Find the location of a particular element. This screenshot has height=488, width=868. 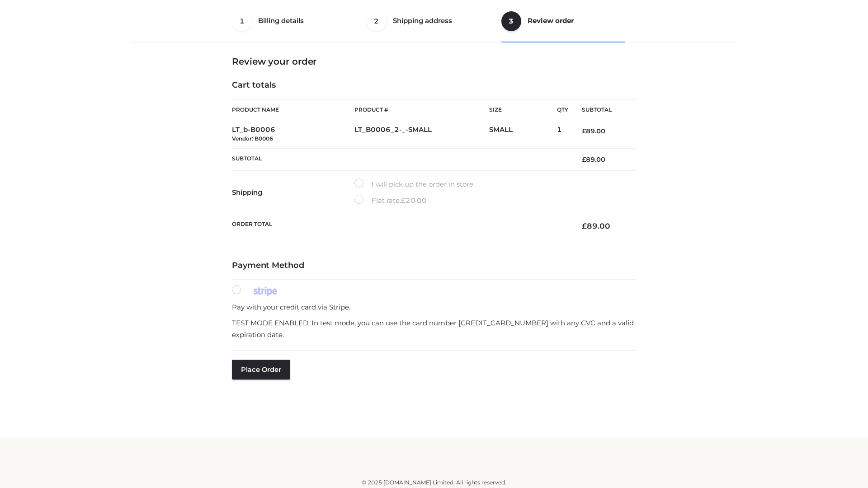

h4: Cart totals is located at coordinates (434, 85).